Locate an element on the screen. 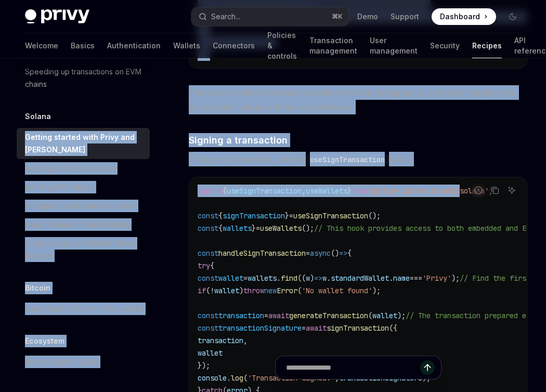 The height and width of the screenshot is (392, 546). a: Dashboard is located at coordinates (465, 17).